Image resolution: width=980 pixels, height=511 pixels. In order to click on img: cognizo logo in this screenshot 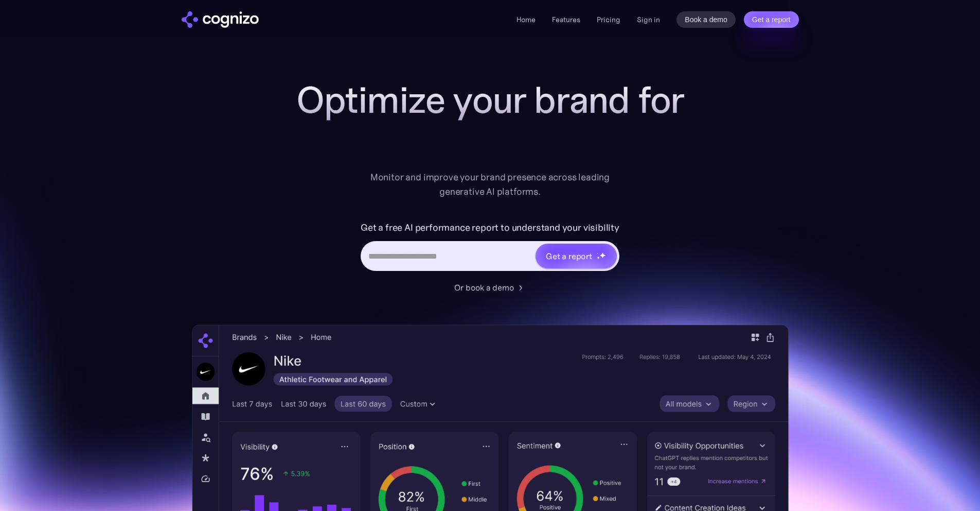, I will do `click(220, 20)`.